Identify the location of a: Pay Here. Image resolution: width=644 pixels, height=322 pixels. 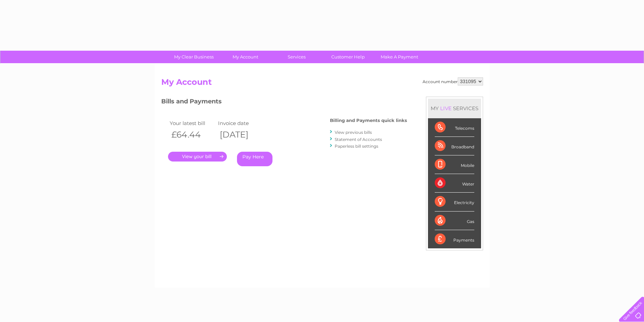
(254, 159).